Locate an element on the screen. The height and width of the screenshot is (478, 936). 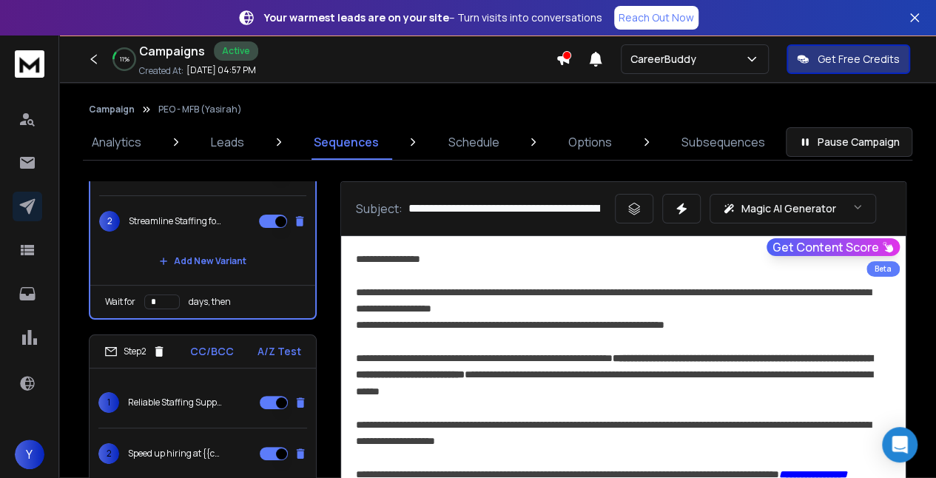
img: logo is located at coordinates (30, 64).